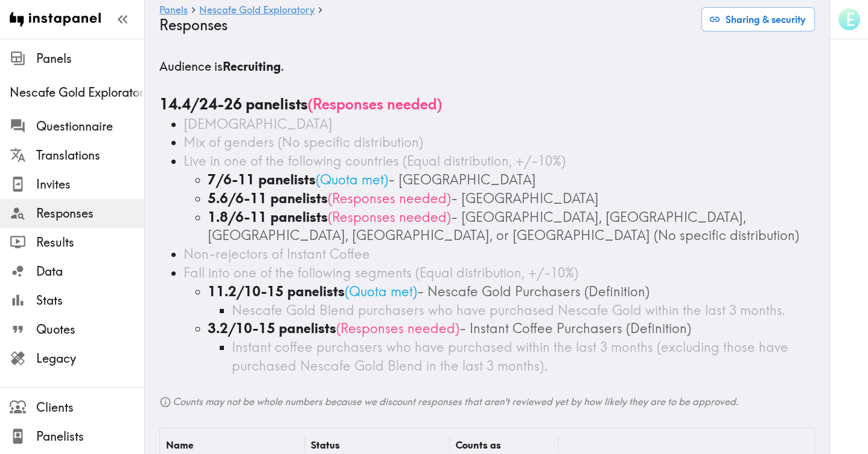 This screenshot has width=868, height=454. I want to click on h6: Counts may not be whole numbers because we discount responses that aren't reviewed yet by how lik..., so click(487, 401).